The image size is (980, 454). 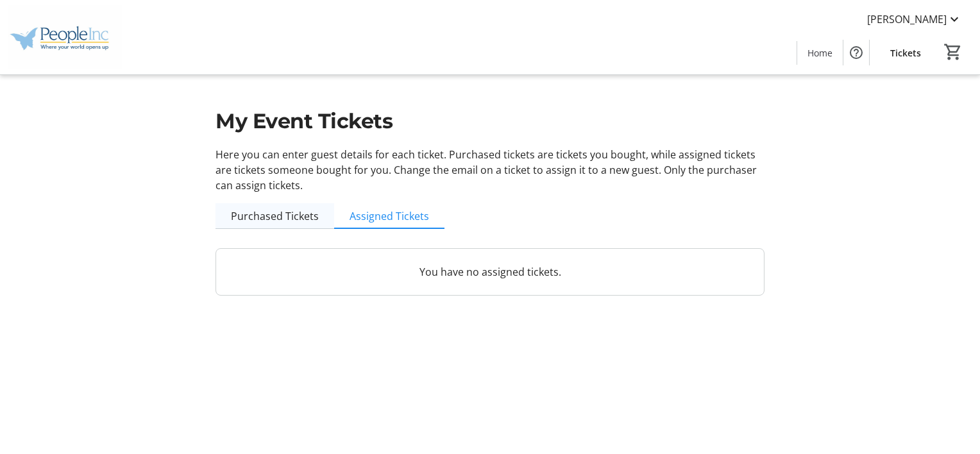 I want to click on p: You have no assigned tickets., so click(x=490, y=272).